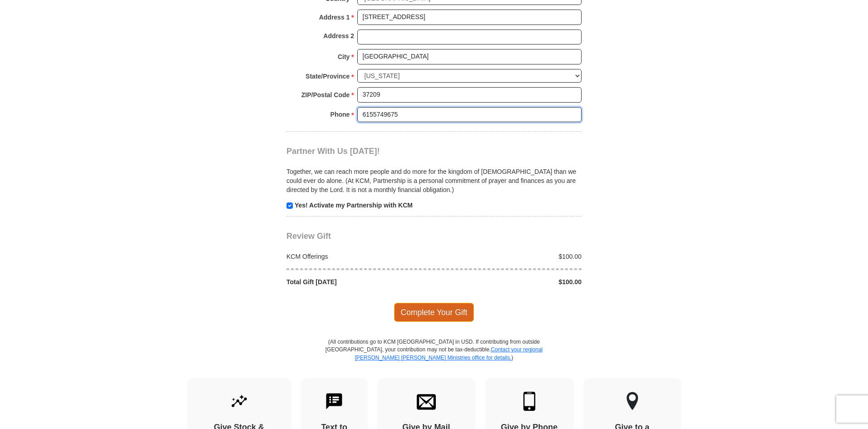 This screenshot has width=868, height=429. I want to click on span: Review Gift, so click(309, 236).